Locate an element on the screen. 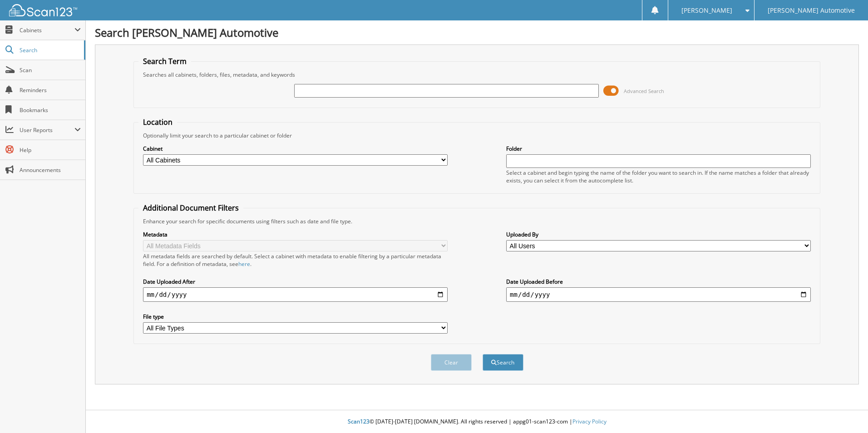  input: end is located at coordinates (658, 295).